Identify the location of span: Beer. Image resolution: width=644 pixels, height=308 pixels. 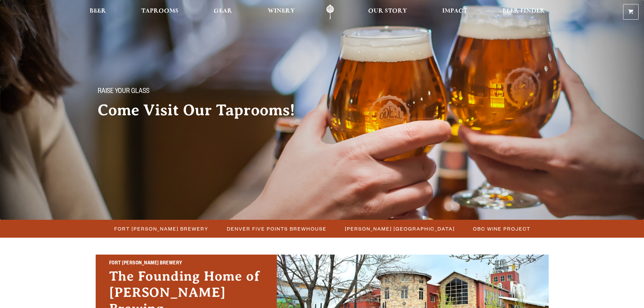
(98, 11).